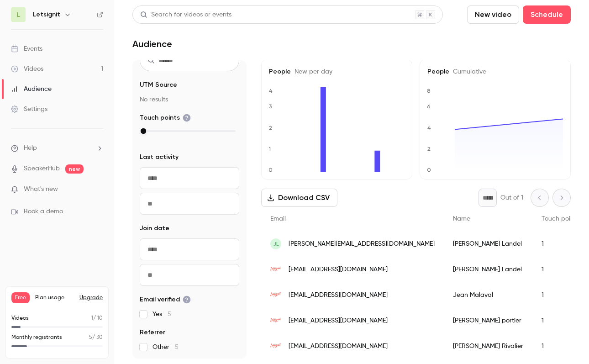  What do you see at coordinates (46, 15) in the screenshot?
I see `h6: Letsignit` at bounding box center [46, 15].